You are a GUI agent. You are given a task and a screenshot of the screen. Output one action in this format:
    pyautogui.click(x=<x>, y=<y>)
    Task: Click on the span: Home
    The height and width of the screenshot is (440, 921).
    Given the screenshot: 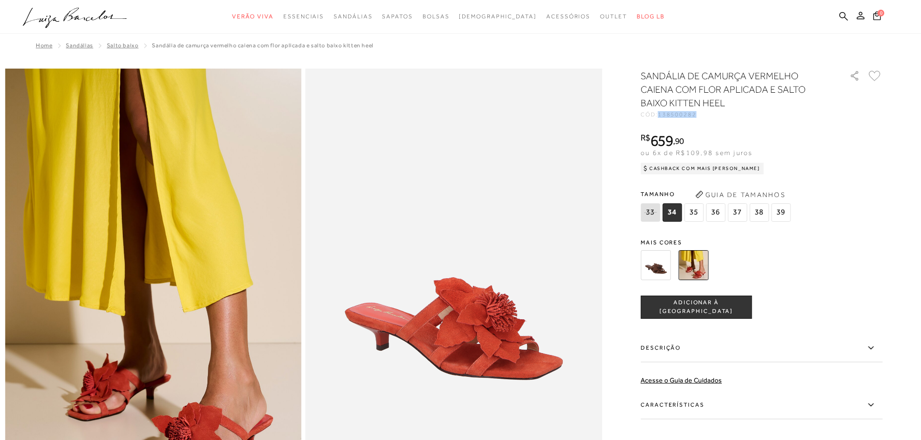 What is the action you would take?
    pyautogui.click(x=44, y=45)
    